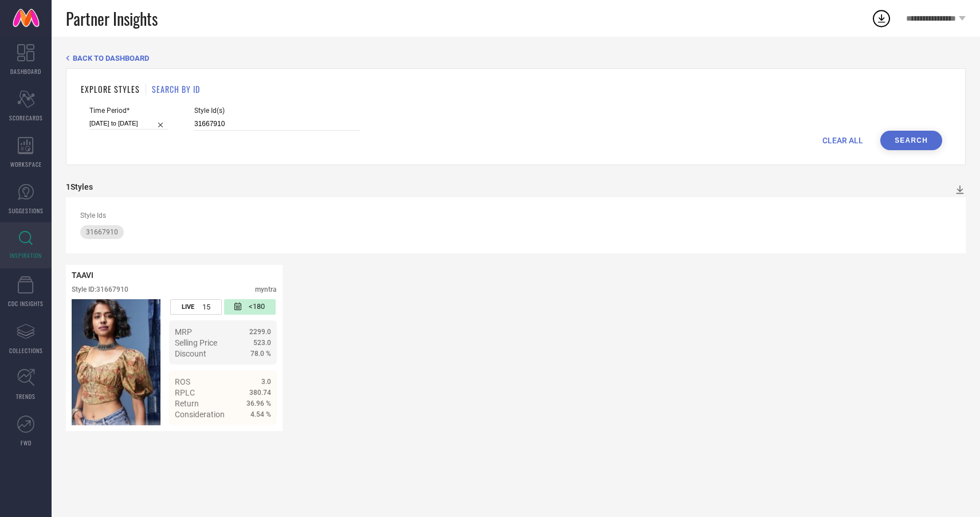  Describe the element at coordinates (261, 414) in the screenshot. I see `span: 4.54 %` at that location.